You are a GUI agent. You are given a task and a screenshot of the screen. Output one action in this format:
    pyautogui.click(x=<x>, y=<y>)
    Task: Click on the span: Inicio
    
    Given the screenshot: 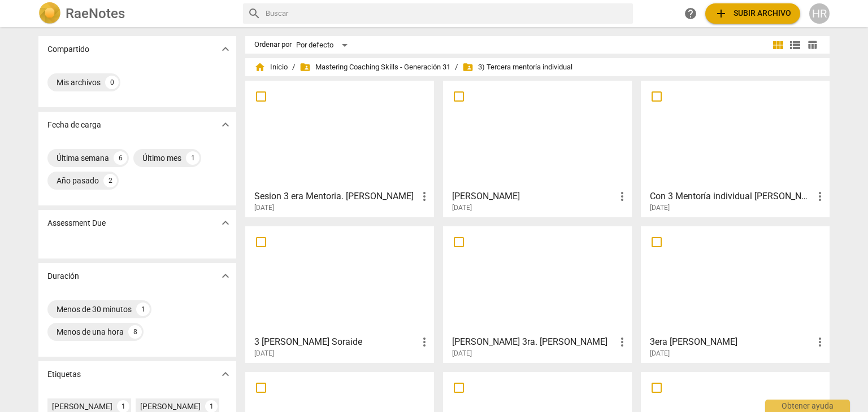 What is the action you would take?
    pyautogui.click(x=270, y=67)
    